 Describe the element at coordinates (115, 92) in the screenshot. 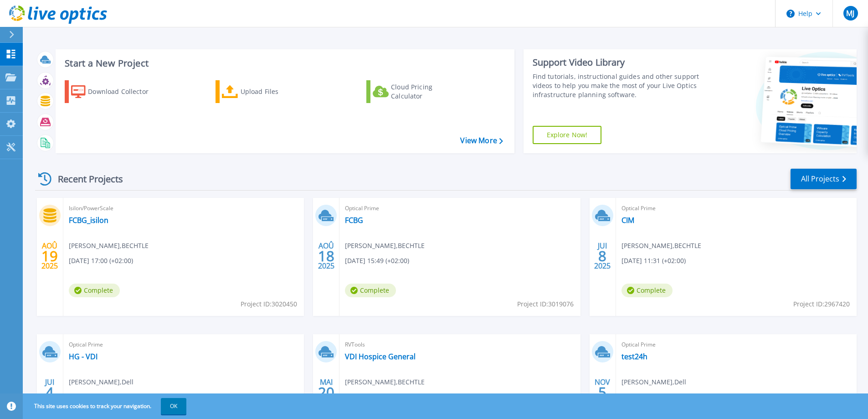

I see `a: Download Collector` at that location.